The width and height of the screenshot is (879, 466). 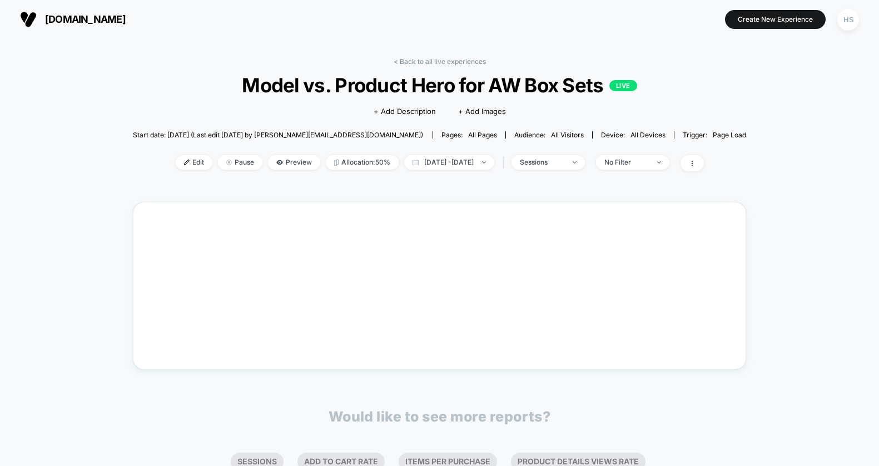 I want to click on p: LIVE, so click(x=623, y=86).